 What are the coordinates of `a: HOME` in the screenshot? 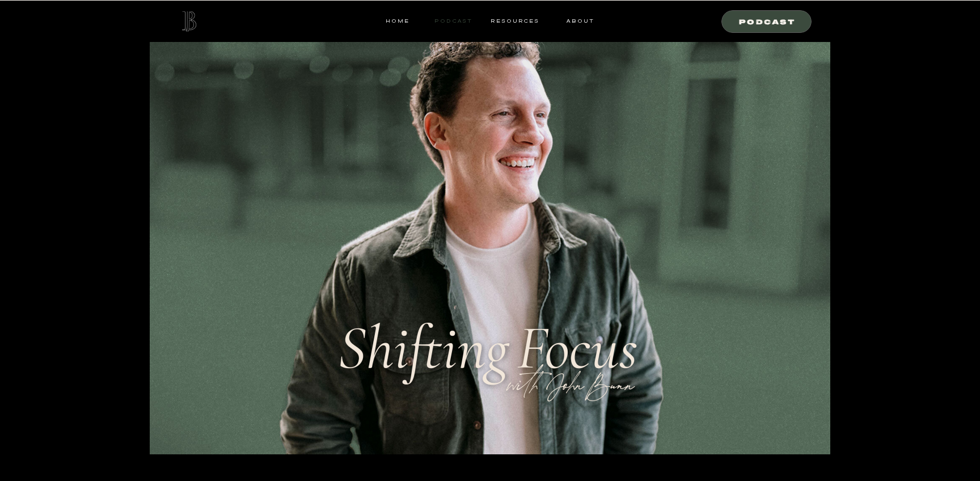 It's located at (398, 21).